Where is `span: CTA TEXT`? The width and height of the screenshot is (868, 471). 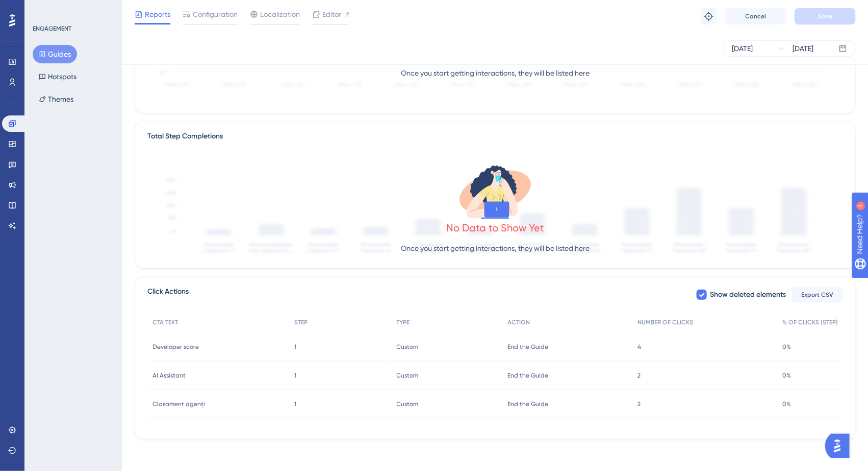 span: CTA TEXT is located at coordinates (165, 322).